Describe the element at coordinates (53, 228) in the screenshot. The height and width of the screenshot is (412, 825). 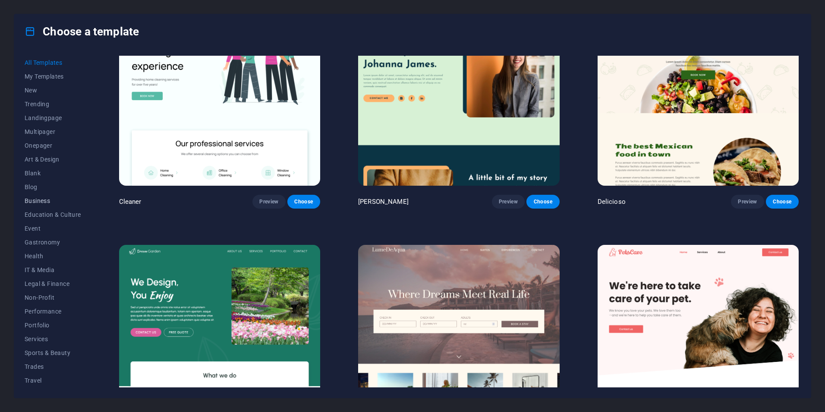
I see `span: Event` at that location.